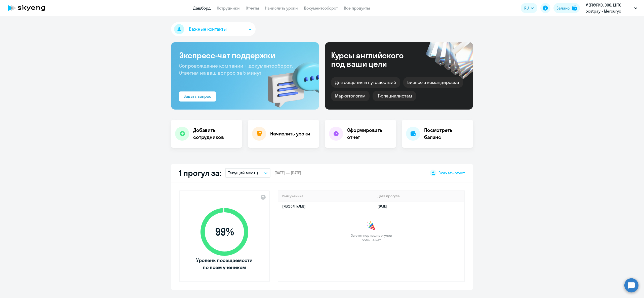 This screenshot has height=298, width=644. Describe the element at coordinates (357, 8) in the screenshot. I see `a: Все продукты` at that location.